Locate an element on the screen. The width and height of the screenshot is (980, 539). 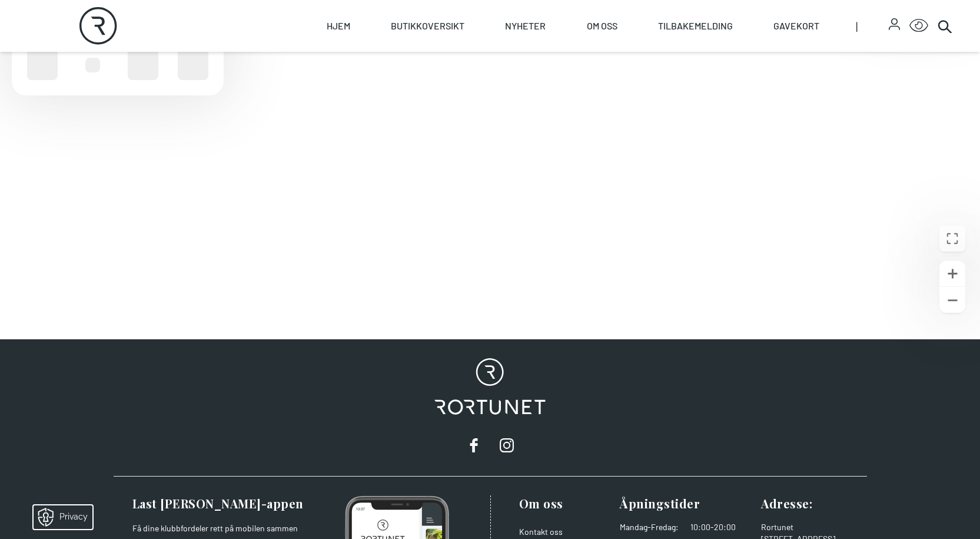
h3: Om oss is located at coordinates (565, 503).